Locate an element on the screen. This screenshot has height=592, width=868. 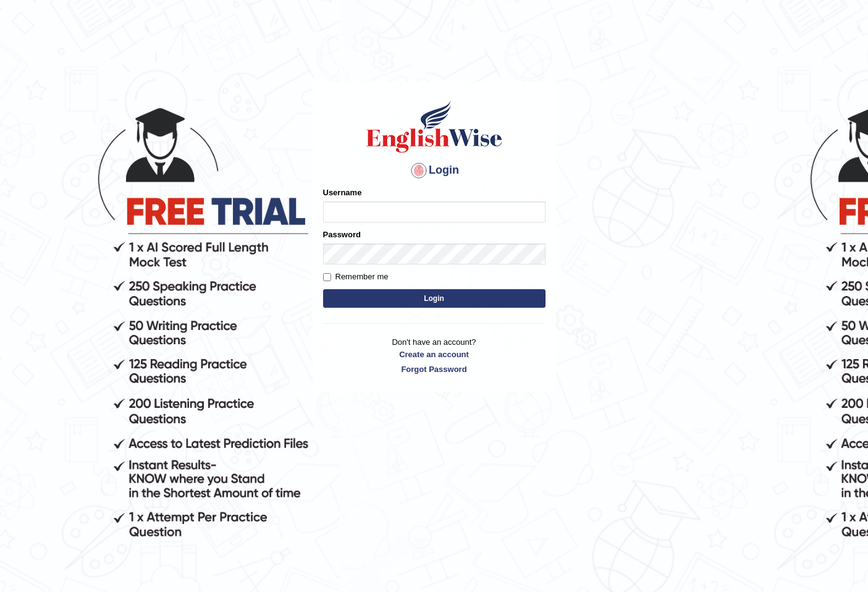
a: Forgot Password is located at coordinates (434, 369).